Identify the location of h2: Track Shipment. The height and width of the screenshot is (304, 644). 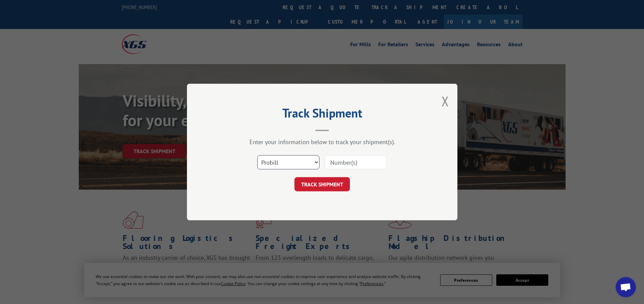
(322, 114).